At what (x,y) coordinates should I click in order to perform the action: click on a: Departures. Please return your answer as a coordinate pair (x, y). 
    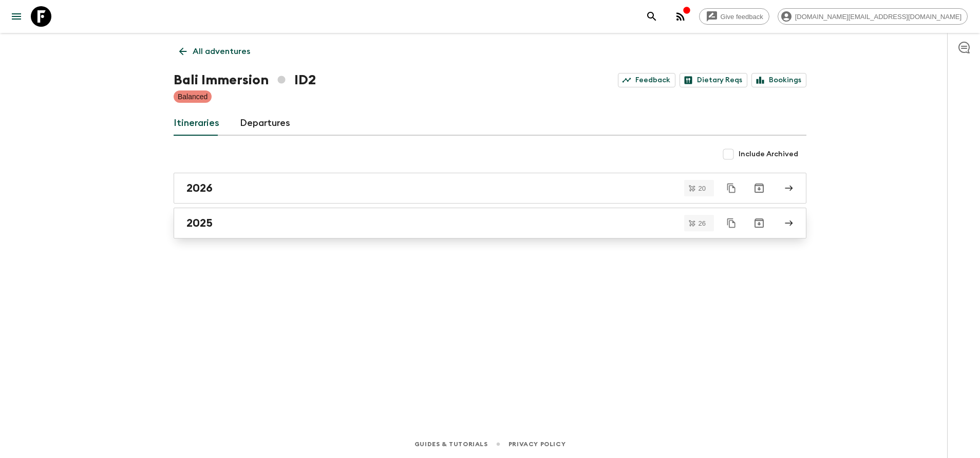
    Looking at the image, I should click on (265, 123).